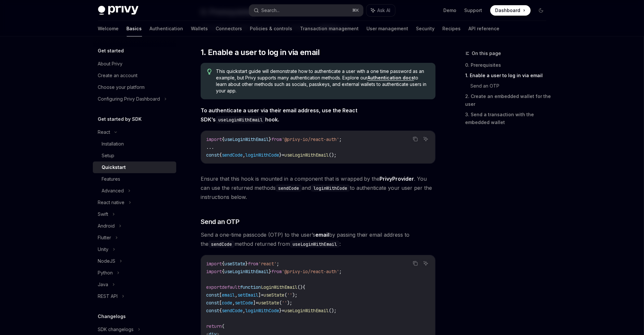  Describe the element at coordinates (228, 295) in the screenshot. I see `span: email` at that location.